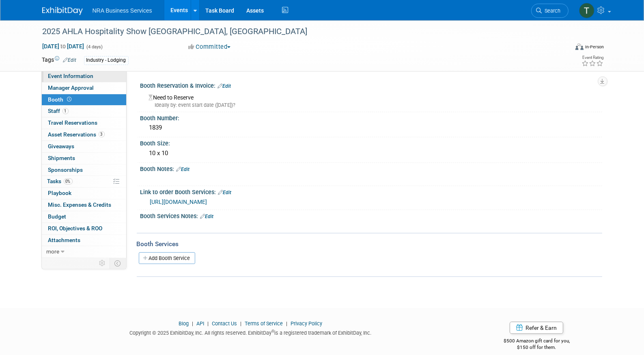 The height and width of the screenshot is (355, 644). I want to click on a: Misc. Expenses & Credits, so click(84, 205).